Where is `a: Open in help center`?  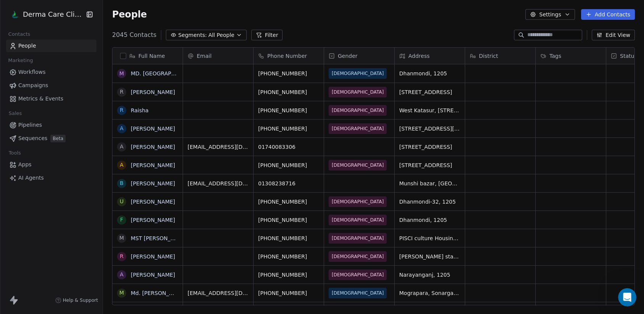
a: Open in help center is located at coordinates (131, 263).